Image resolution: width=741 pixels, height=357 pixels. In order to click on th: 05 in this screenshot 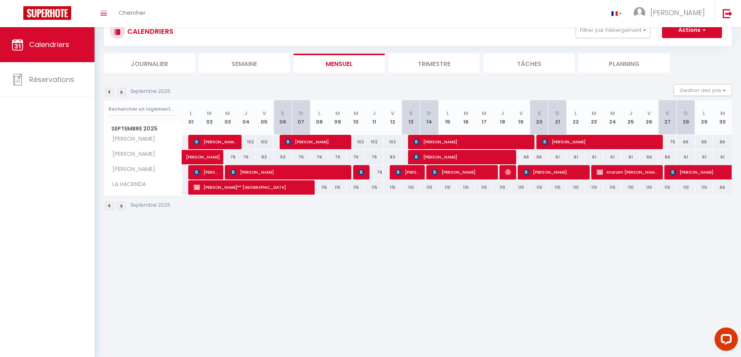, I will do `click(264, 117)`.